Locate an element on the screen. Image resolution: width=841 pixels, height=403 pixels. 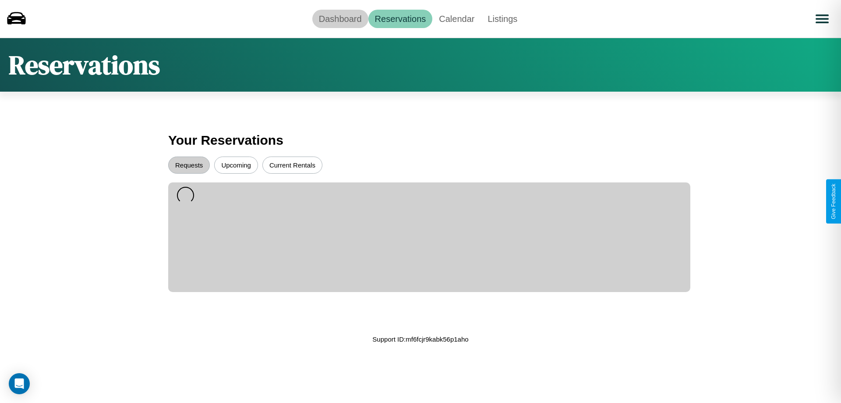
a: Dashboard is located at coordinates (341, 19).